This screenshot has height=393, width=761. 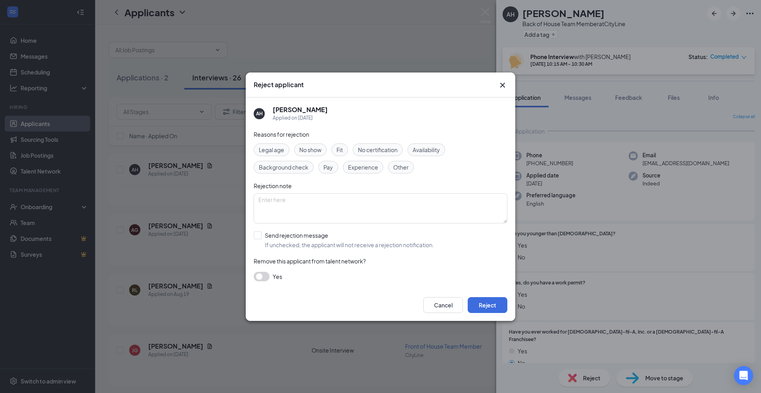 I want to click on svg: Cross, so click(x=503, y=85).